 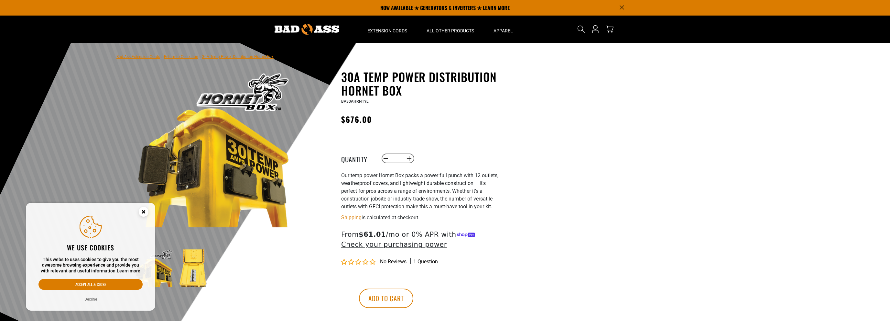 What do you see at coordinates (91, 256) in the screenshot?
I see `aside: Cookie Consent` at bounding box center [91, 256].